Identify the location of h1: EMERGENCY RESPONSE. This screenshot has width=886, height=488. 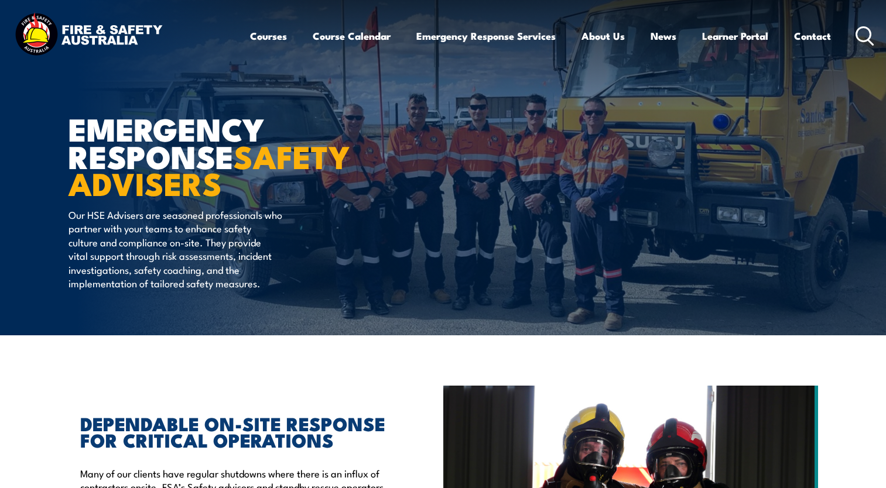
(213, 156).